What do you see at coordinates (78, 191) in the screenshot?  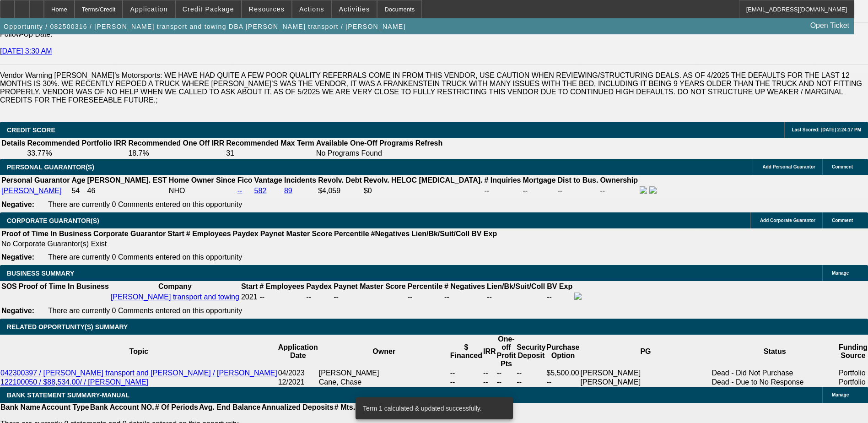 I see `td: 54` at bounding box center [78, 191].